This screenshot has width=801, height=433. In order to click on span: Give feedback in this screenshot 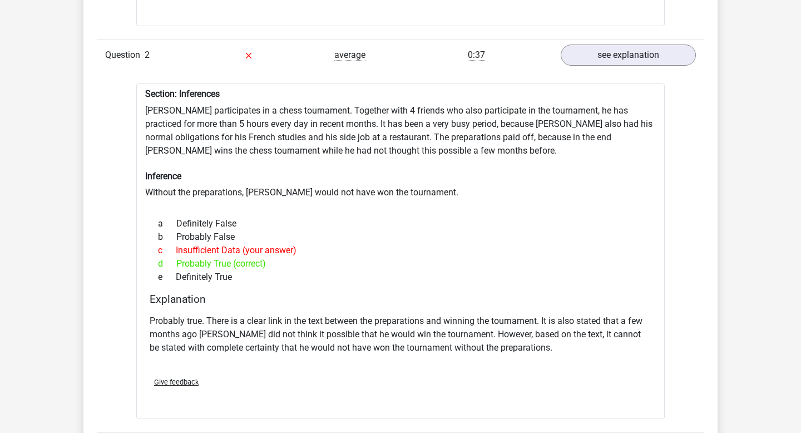, I will do `click(176, 382)`.